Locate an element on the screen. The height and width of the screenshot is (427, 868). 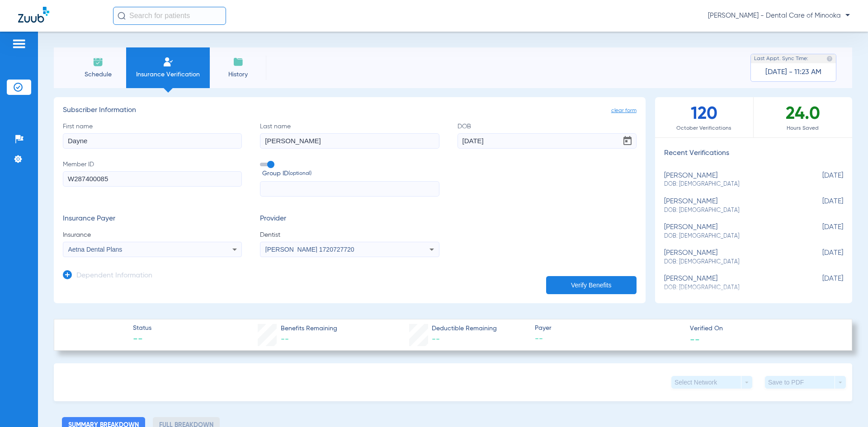
span: Aetna Dental Plans is located at coordinates (95, 250).